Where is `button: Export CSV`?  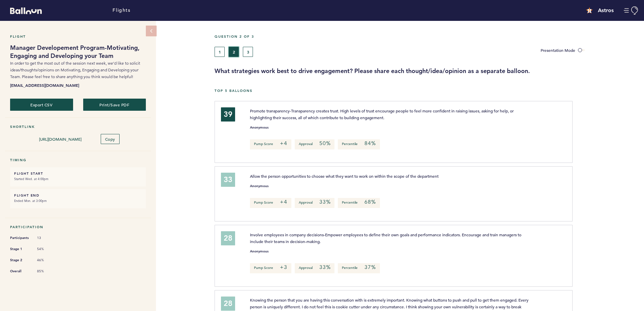 button: Export CSV is located at coordinates (41, 105).